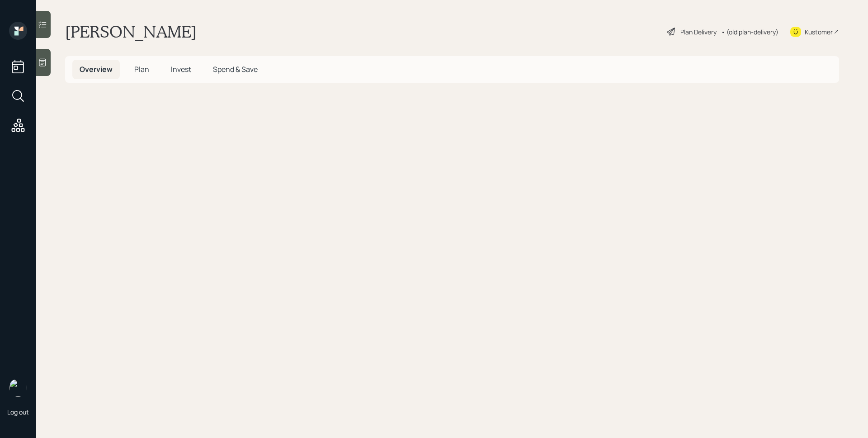 This screenshot has height=438, width=868. Describe the element at coordinates (141, 69) in the screenshot. I see `span: Plan` at that location.